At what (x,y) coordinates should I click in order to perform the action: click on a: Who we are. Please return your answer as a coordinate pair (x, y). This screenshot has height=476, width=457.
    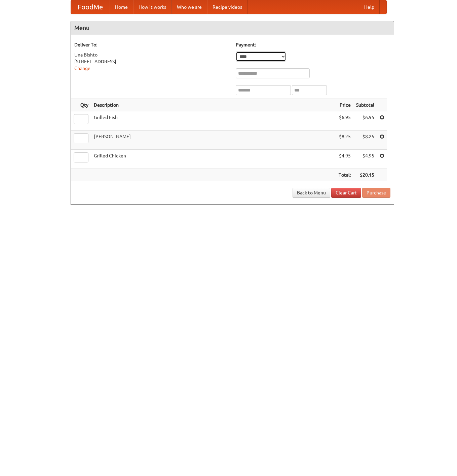
    Looking at the image, I should click on (189, 7).